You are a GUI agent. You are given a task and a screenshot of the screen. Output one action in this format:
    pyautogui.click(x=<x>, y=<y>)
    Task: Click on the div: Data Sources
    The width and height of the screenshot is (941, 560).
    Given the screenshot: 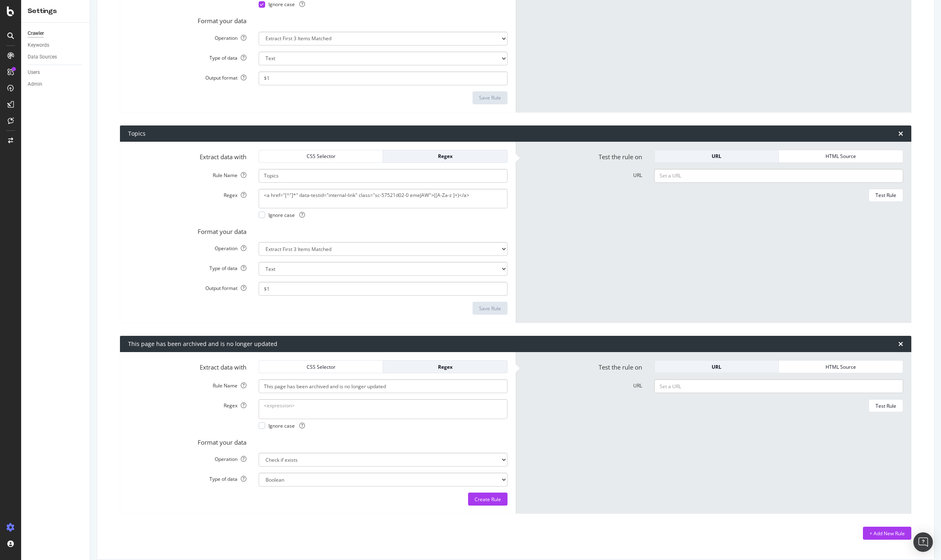 What is the action you would take?
    pyautogui.click(x=42, y=57)
    